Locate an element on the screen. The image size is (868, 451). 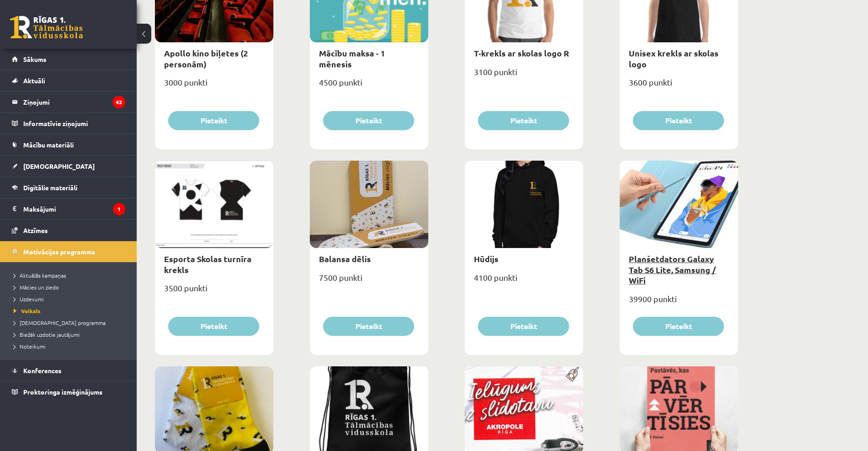
a: Proktoringa izmēģinājums is located at coordinates (69, 392).